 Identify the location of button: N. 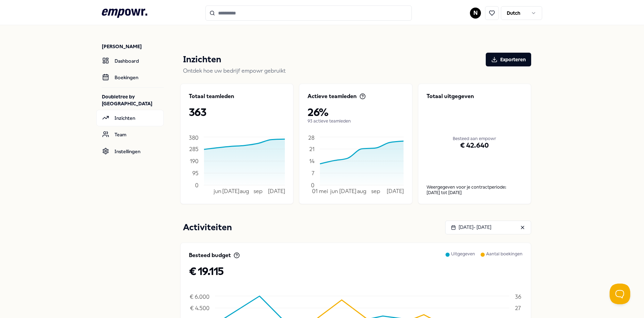
(476, 13).